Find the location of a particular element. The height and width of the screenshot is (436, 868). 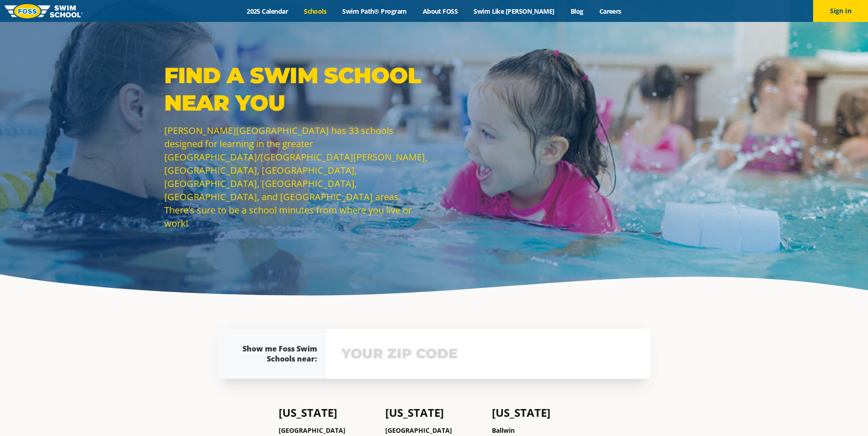

a: 2025 Calendar is located at coordinates (267, 11).